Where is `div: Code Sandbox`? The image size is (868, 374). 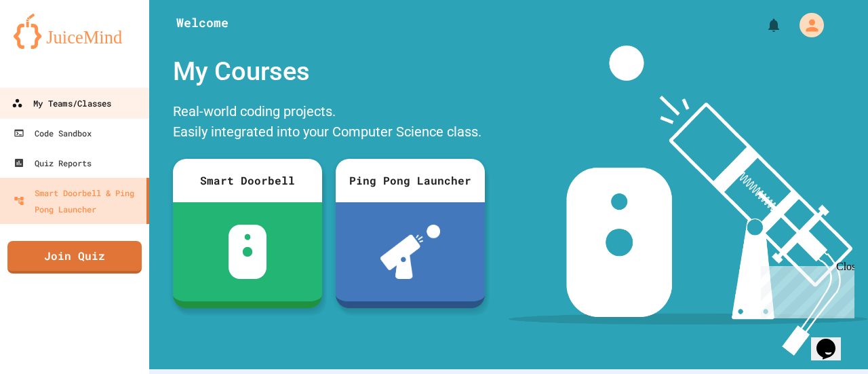 div: Code Sandbox is located at coordinates (52, 133).